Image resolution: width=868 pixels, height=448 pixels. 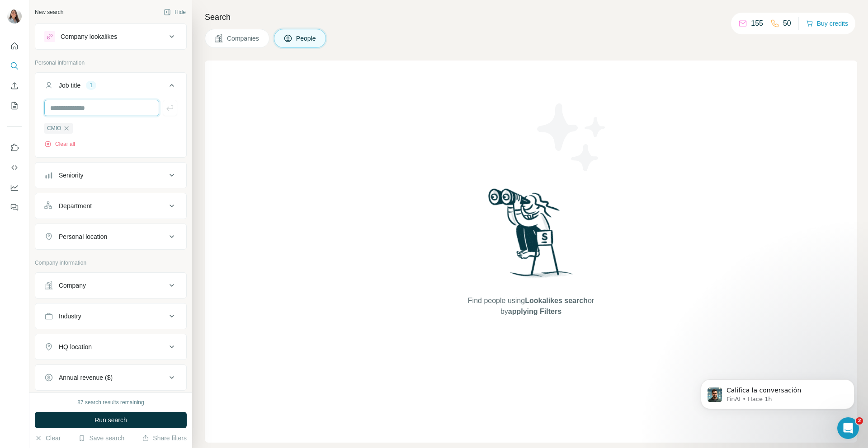 I want to click on button: Share filters, so click(x=164, y=438).